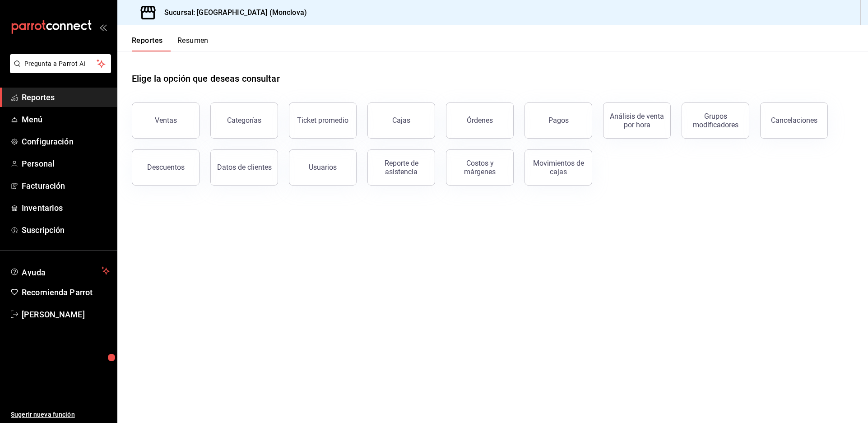  I want to click on button: Reporte de asistencia, so click(401, 168).